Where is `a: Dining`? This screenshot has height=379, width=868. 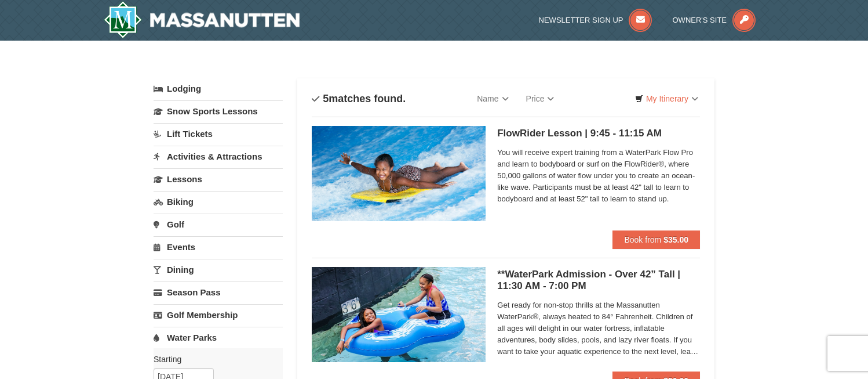 a: Dining is located at coordinates (218, 269).